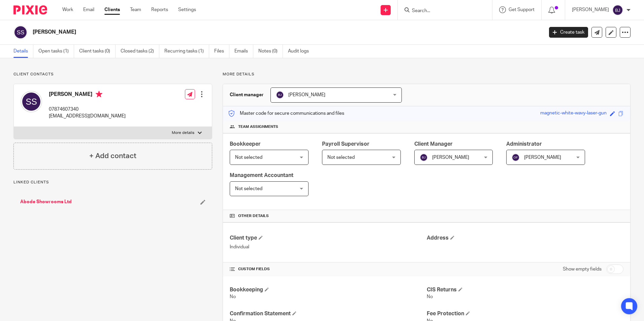  Describe the element at coordinates (569, 32) in the screenshot. I see `a: Create task` at that location.